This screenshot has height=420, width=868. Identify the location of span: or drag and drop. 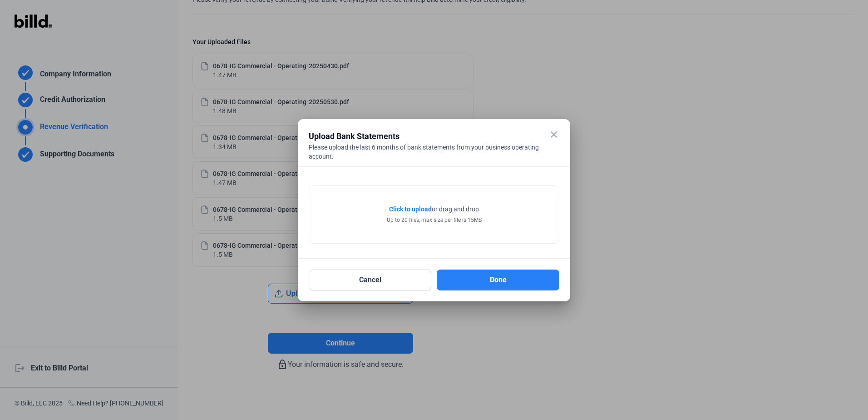
(456, 209).